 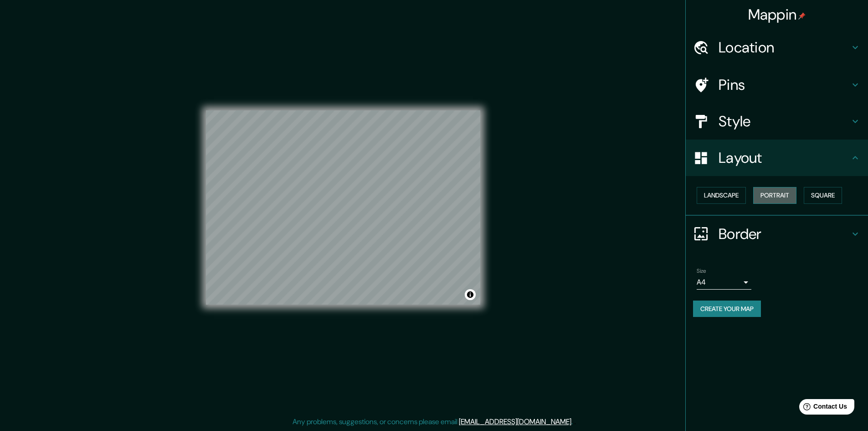 I want to click on span: Contact Us, so click(x=43, y=11).